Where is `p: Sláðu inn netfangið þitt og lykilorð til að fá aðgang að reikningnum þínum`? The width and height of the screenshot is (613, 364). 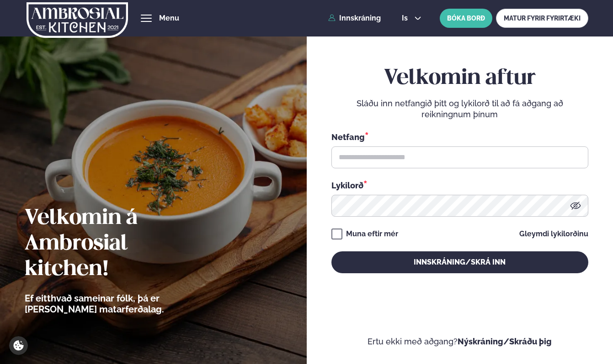 p: Sláðu inn netfangið þitt og lykilorð til að fá aðgang að reikningnum þínum is located at coordinates (460, 109).